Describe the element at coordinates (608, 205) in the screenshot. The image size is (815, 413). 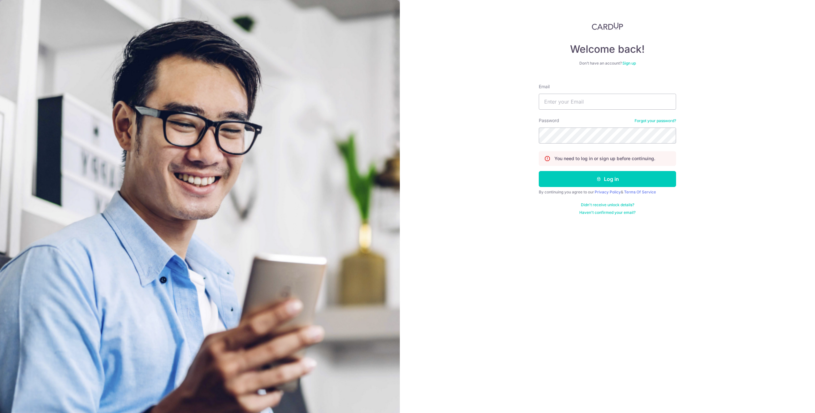
I see `a: Didn't receive unlock details?` at that location.